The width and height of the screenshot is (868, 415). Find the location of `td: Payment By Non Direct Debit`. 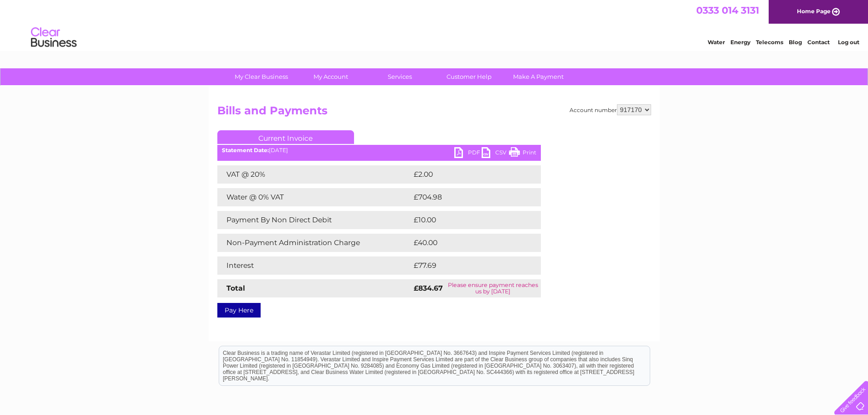

td: Payment By Non Direct Debit is located at coordinates (314, 220).